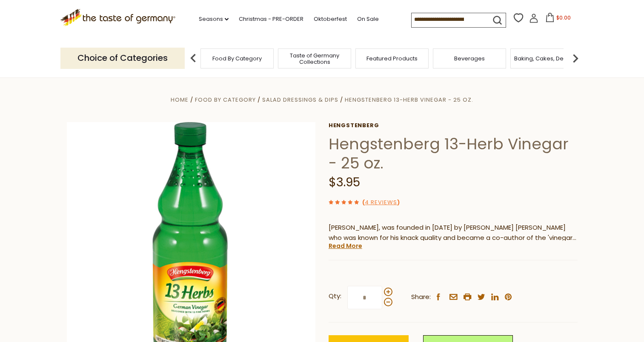 This screenshot has height=342, width=644. I want to click on h1: Hengstenberg 13-Herb Vinegar - 25 oz., so click(453, 154).